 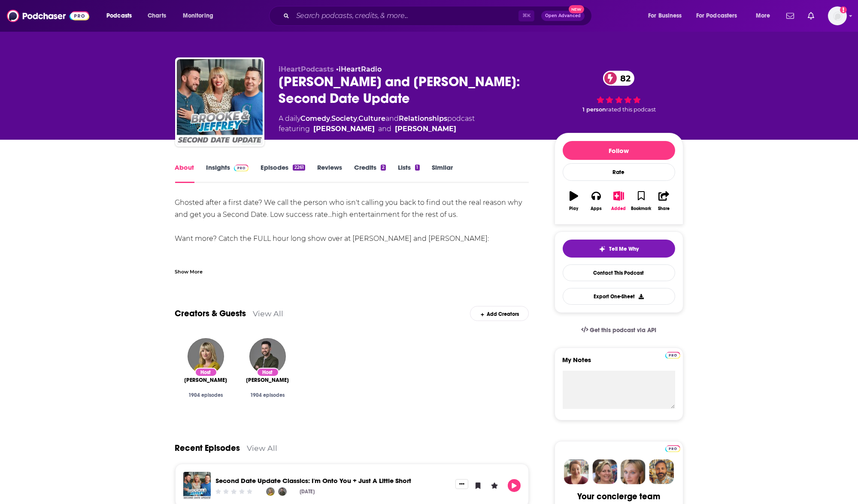 What do you see at coordinates (576, 472) in the screenshot?
I see `img: Sydney Profile` at bounding box center [576, 472].